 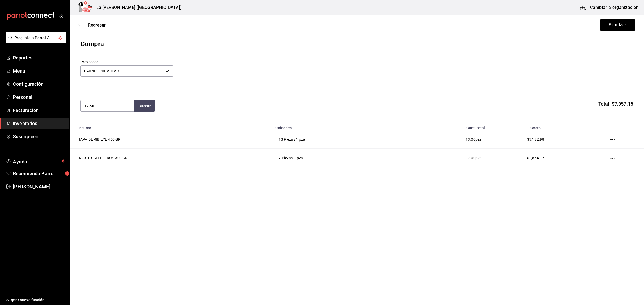 What do you see at coordinates (39, 97) in the screenshot?
I see `span: Personal` at bounding box center [39, 97].